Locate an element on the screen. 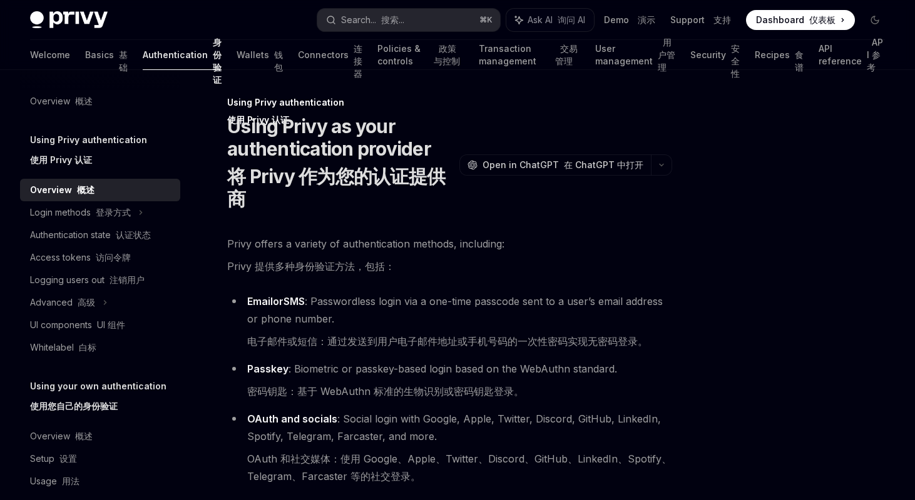 This screenshot has height=500, width=915. button: Open in ChatGPT 在 ChatGPT 中打开 is located at coordinates (555, 165).